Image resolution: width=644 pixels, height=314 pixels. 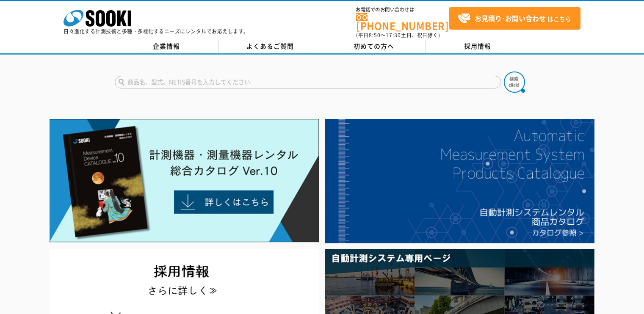 I want to click on span: はこちら, so click(x=515, y=19).